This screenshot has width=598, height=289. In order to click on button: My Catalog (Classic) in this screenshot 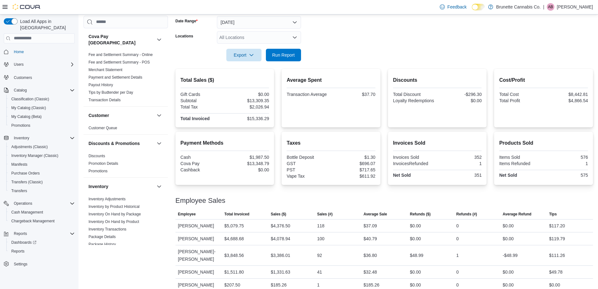, I will do `click(42, 108)`.